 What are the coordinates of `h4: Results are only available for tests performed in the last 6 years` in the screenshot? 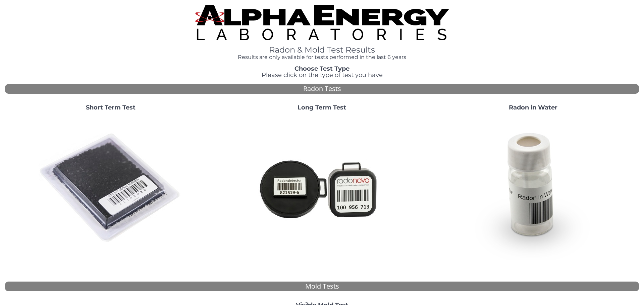 It's located at (322, 57).